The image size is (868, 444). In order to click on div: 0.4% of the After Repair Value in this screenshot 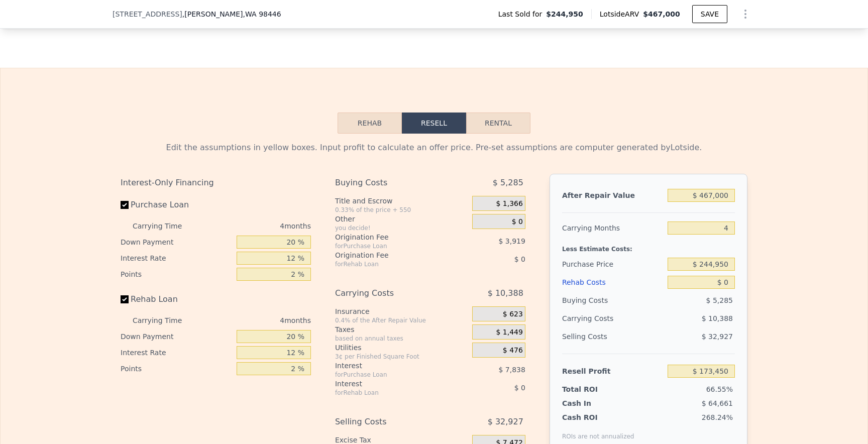, I will do `click(402, 320)`.